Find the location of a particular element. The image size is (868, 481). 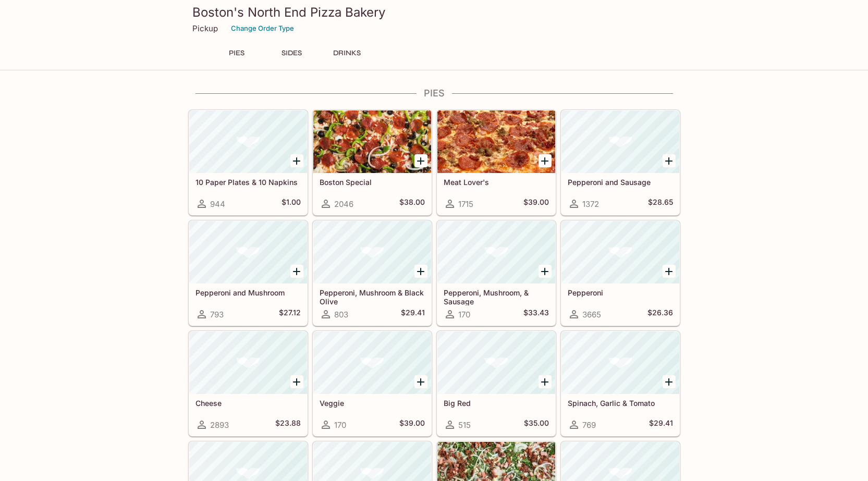

a: Pepperoni, Mushroom, & Sausage170$33.43 is located at coordinates (496, 273).